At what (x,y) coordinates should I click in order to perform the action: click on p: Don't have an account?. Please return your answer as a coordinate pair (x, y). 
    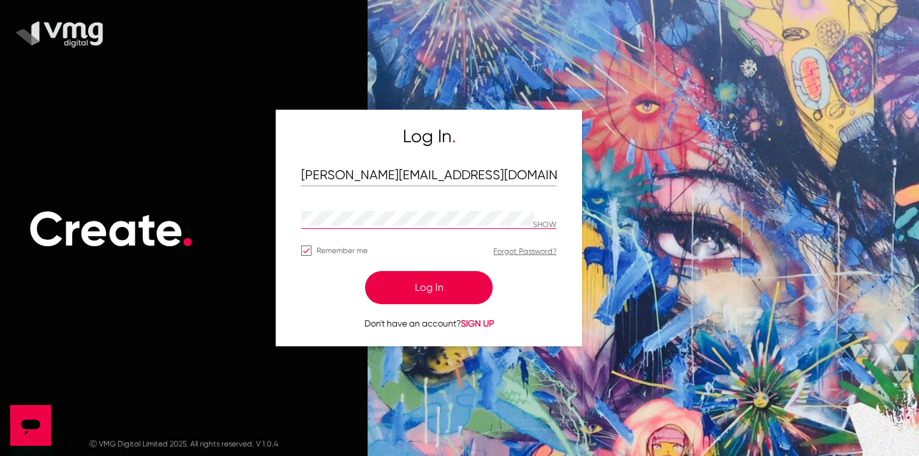
    Looking at the image, I should click on (429, 323).